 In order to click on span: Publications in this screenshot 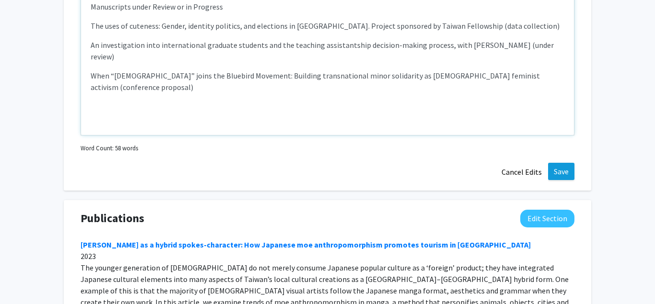, I will do `click(112, 219)`.